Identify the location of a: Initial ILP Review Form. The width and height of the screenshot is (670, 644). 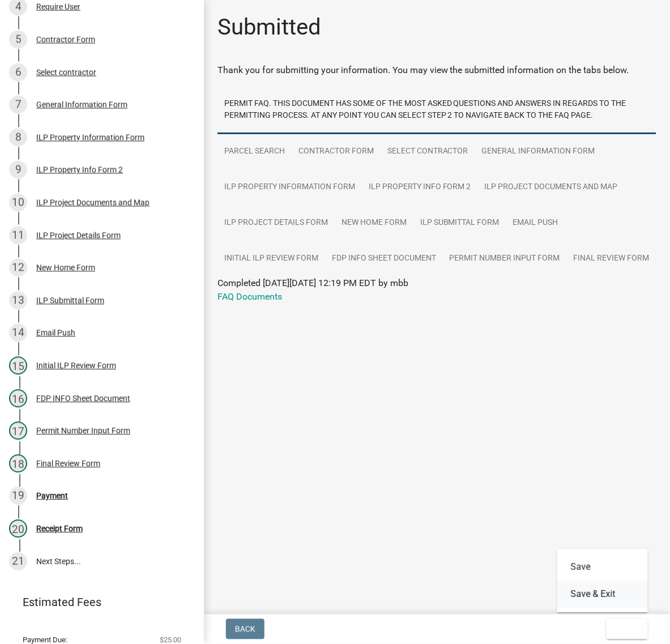
(271, 259).